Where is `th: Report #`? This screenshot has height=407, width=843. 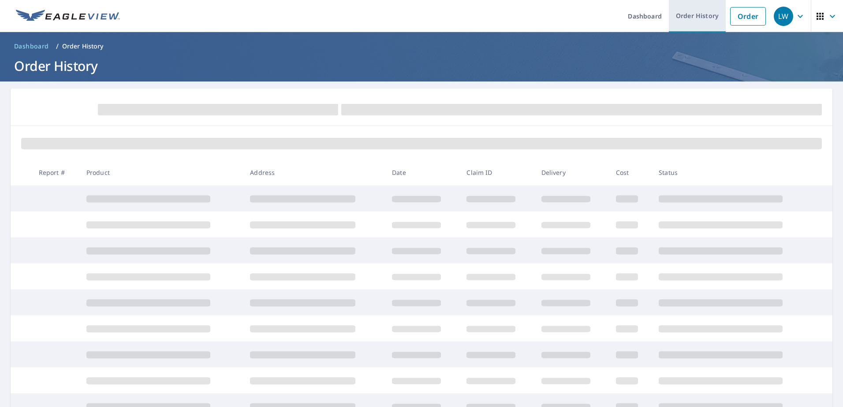
th: Report # is located at coordinates (56, 172).